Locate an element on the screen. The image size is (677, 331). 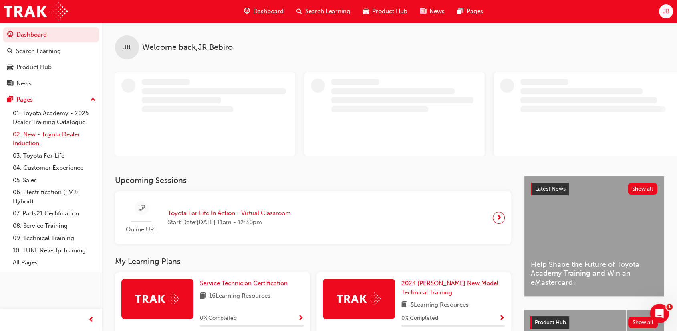
span: sessionType_ONLINE_URL-icon is located at coordinates (141, 208).